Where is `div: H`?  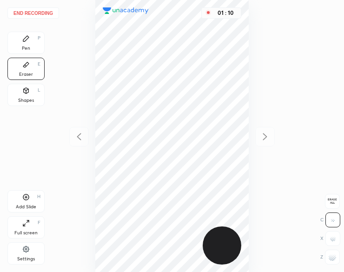 div: H is located at coordinates (39, 196).